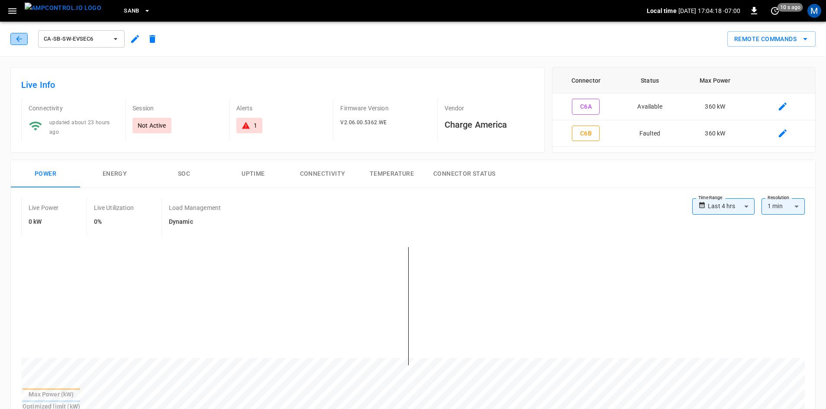  Describe the element at coordinates (715, 80) in the screenshot. I see `th: Max Power` at that location.